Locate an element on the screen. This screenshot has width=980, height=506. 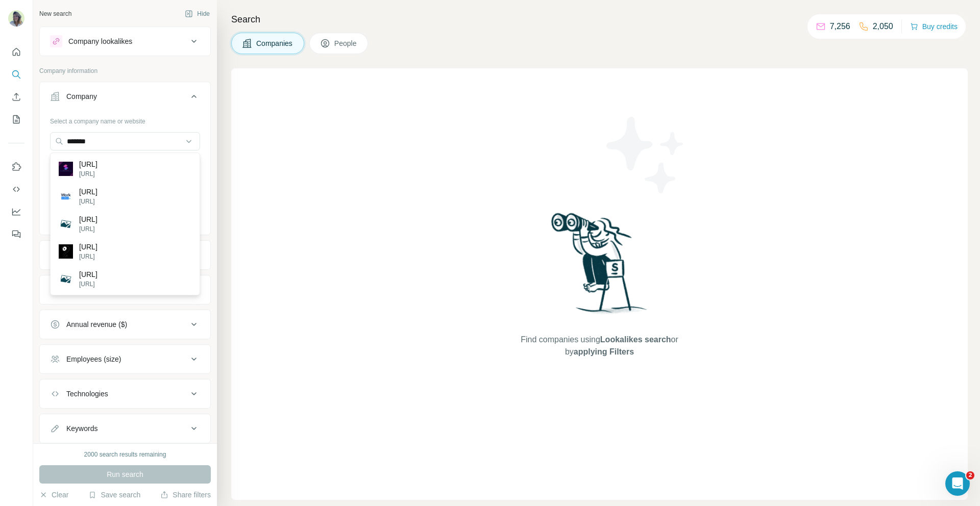
div: Select a company name or website is located at coordinates (125, 120).